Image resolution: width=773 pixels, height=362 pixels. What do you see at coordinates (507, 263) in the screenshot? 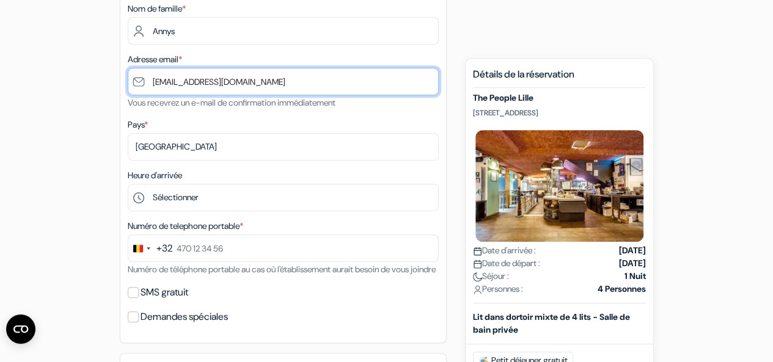
I see `span: Date de départ :` at bounding box center [507, 263].